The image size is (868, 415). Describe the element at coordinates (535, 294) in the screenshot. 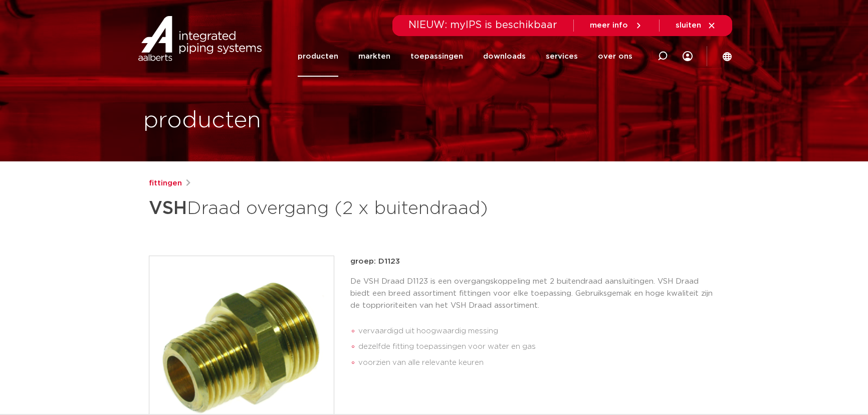

I see `p: De VSH Draad D1123 is een overgangskoppeling met 2 buitendraad aansluitingen. VSH Draad biedt een...` at that location.